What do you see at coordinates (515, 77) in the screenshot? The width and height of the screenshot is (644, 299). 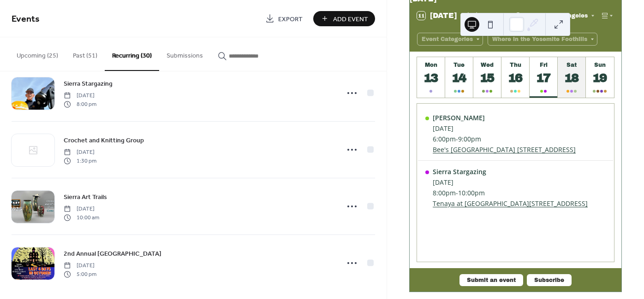 I see `div: 16` at bounding box center [515, 77].